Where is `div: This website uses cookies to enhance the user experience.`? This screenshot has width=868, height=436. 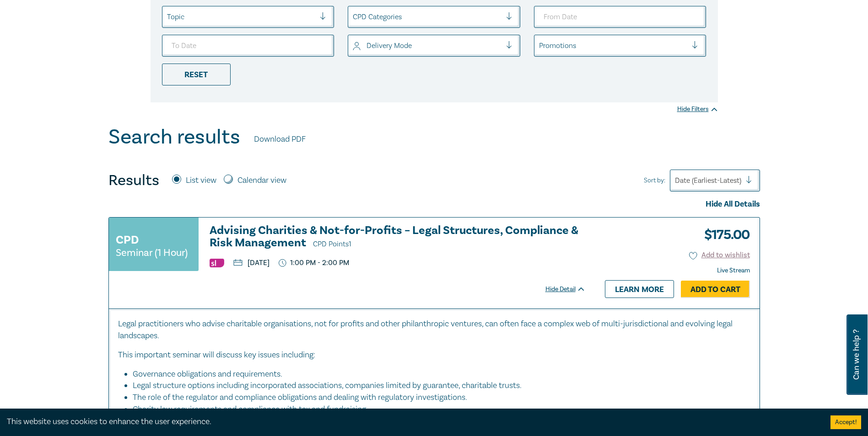 div: This website uses cookies to enhance the user experience. is located at coordinates (412, 422).